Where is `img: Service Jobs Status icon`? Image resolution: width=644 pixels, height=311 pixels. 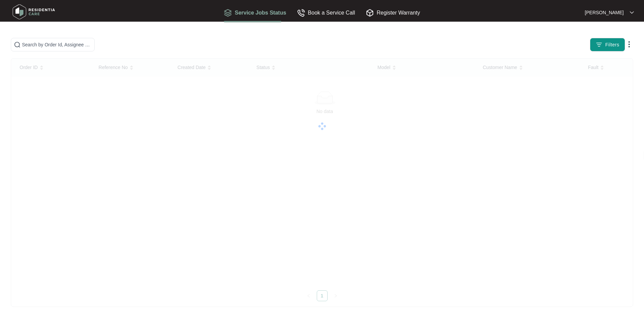 img: Service Jobs Status icon is located at coordinates (228, 13).